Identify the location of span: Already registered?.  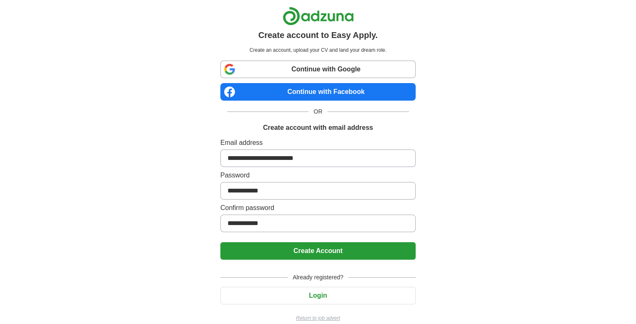
(318, 277).